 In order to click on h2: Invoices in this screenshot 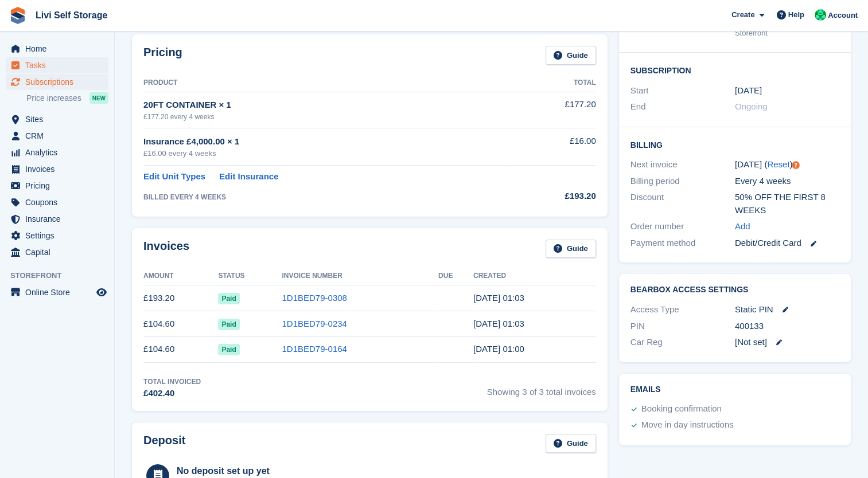, I will do `click(166, 249)`.